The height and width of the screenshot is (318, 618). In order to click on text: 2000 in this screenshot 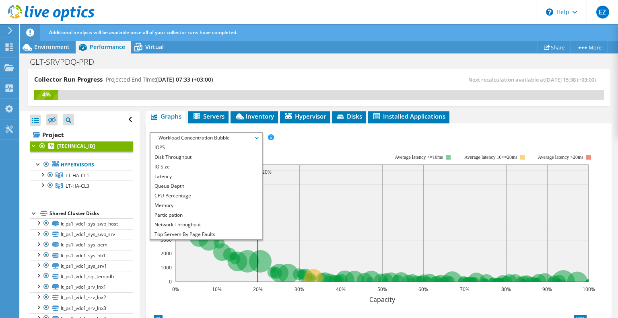, I will do `click(166, 253)`.